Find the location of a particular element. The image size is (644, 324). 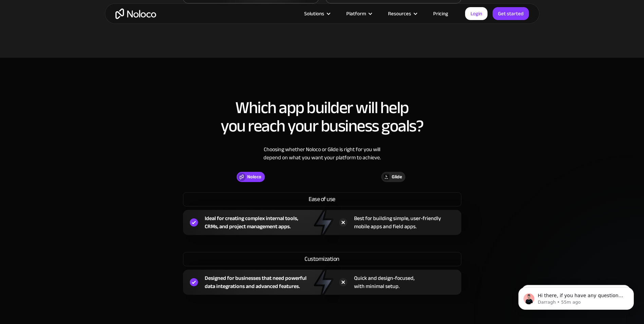

a: home is located at coordinates (136, 14).